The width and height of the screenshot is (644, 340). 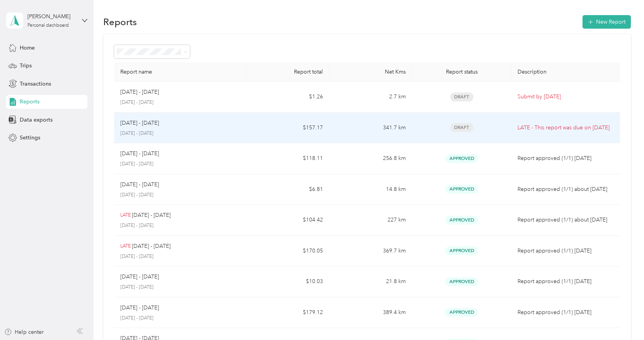 What do you see at coordinates (288, 190) in the screenshot?
I see `td: $6.81` at bounding box center [288, 190].